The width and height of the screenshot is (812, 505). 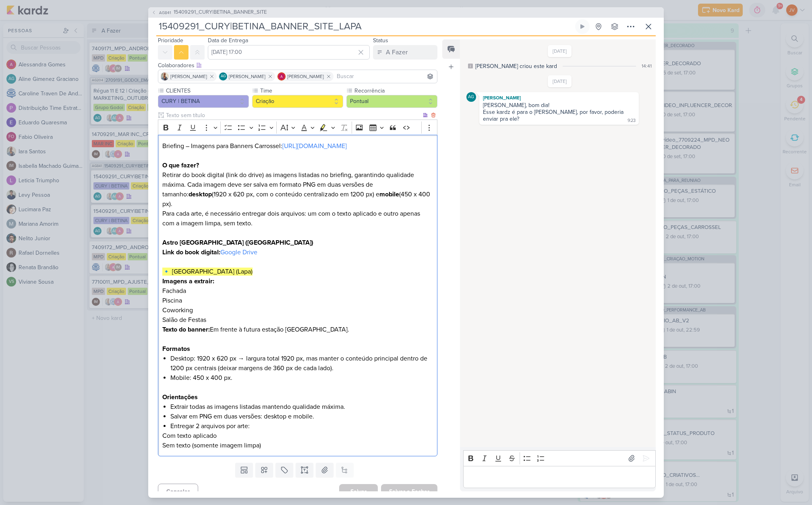 I want to click on button: Criação, so click(x=297, y=102).